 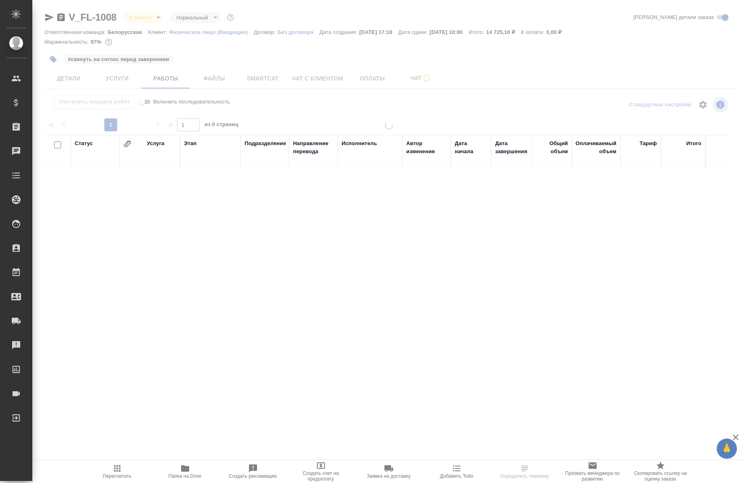 What do you see at coordinates (185, 472) in the screenshot?
I see `button: Папка на Drive` at bounding box center [185, 472].